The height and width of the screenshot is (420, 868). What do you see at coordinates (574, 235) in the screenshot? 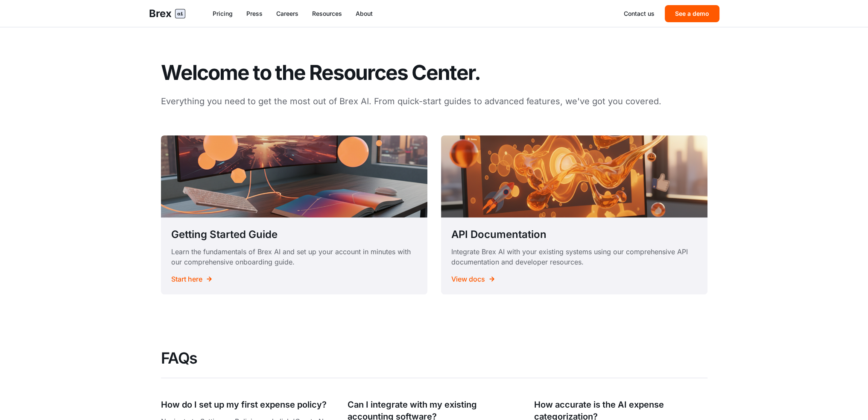
I see `h3: API Documentation` at bounding box center [574, 235].